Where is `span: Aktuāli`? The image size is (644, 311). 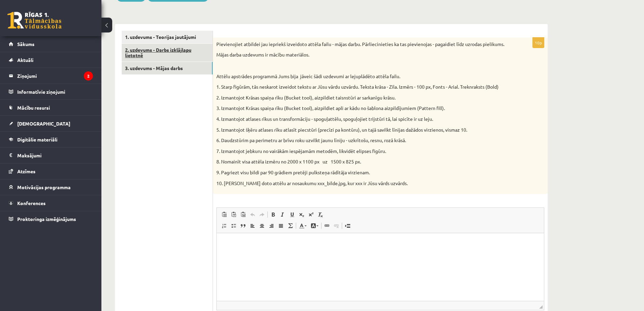
span: Aktuāli is located at coordinates (26, 60).